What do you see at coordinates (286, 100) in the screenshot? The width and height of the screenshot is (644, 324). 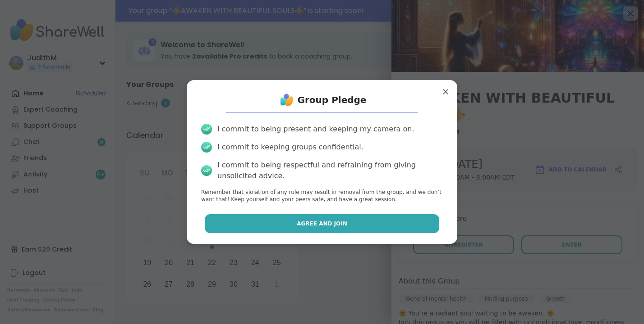 I see `img: ShareWell Logo` at bounding box center [286, 100].